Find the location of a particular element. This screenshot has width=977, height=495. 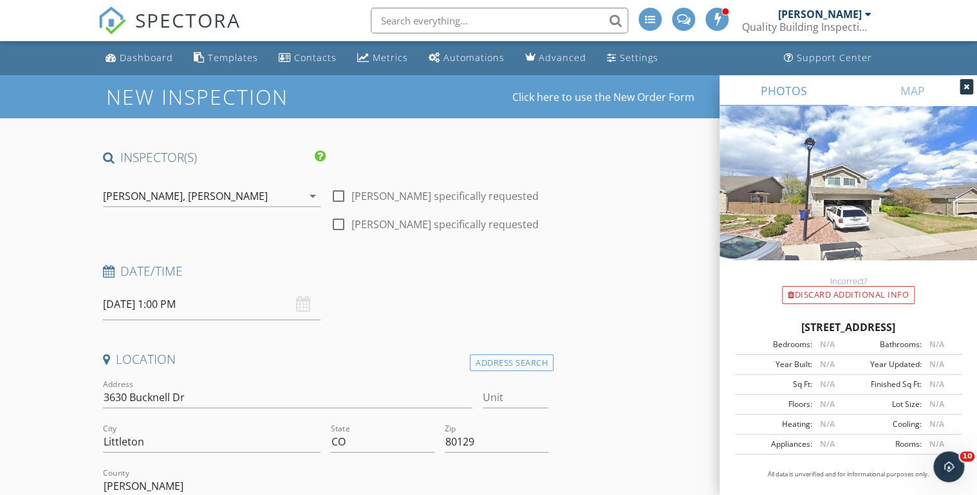

a: Dashboard is located at coordinates (139, 58).